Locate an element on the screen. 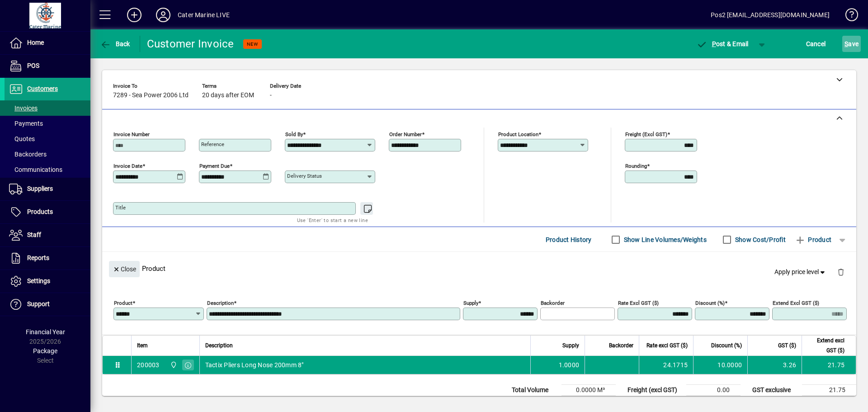 The height and width of the screenshot is (412, 868). mat-label: Title is located at coordinates (120, 208).